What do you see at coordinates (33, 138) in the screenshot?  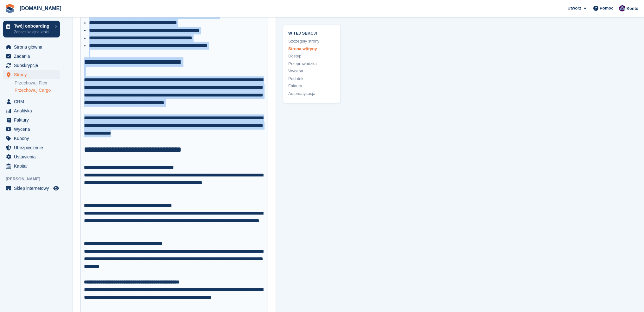 I see `span: Kupony` at bounding box center [33, 138].